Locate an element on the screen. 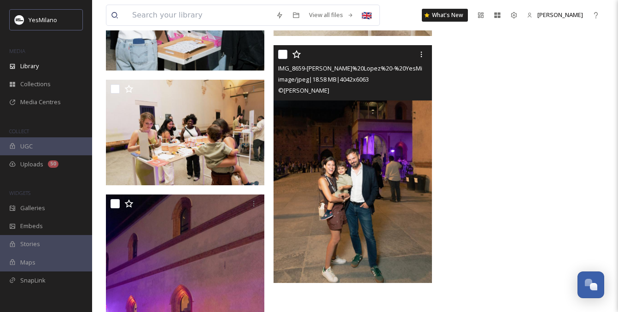 The width and height of the screenshot is (618, 312). button: Open Chat is located at coordinates (591, 285).